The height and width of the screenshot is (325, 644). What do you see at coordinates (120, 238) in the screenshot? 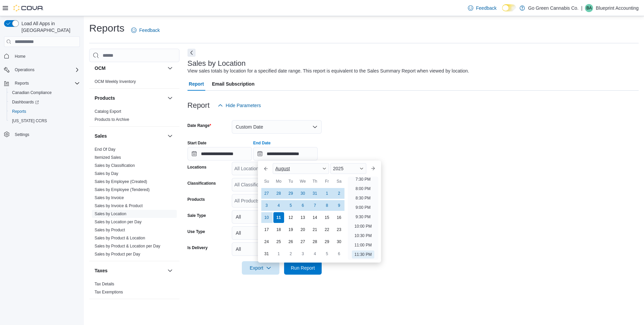
I see `a: Sales by Product & Location` at bounding box center [120, 238].